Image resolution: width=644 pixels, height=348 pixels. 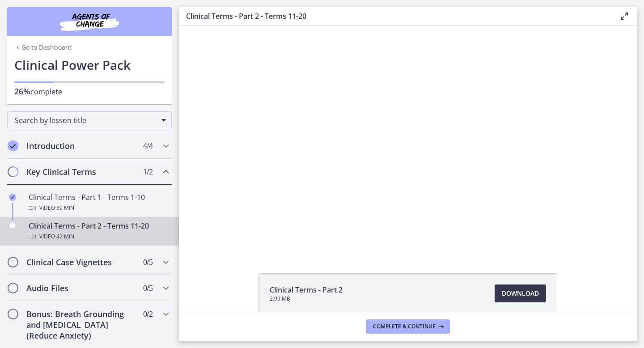 What do you see at coordinates (98, 203) in the screenshot?
I see `div: Clinical Terms - Part 1 - Terms 1-10` at bounding box center [98, 203].